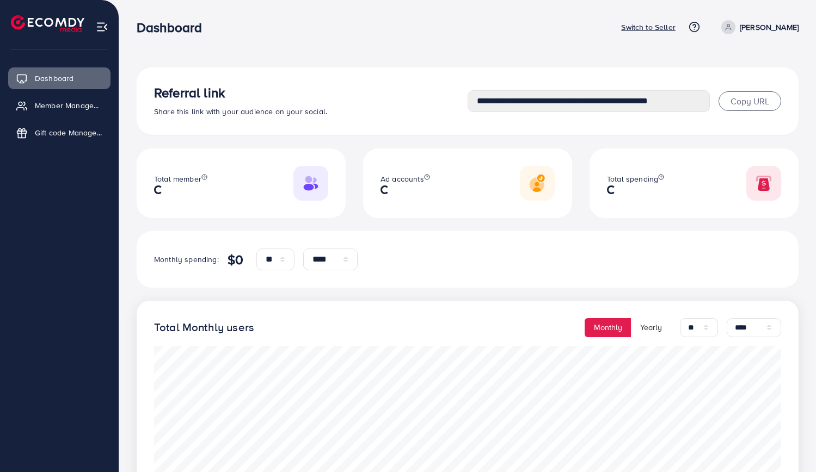 The image size is (816, 472). What do you see at coordinates (47, 23) in the screenshot?
I see `img: logo` at bounding box center [47, 23].